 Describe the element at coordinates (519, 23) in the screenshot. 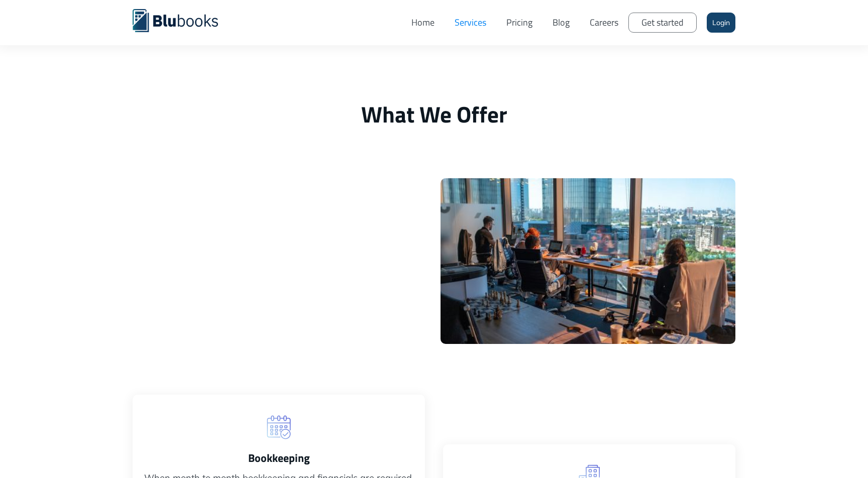

I see `a: Pricing` at that location.